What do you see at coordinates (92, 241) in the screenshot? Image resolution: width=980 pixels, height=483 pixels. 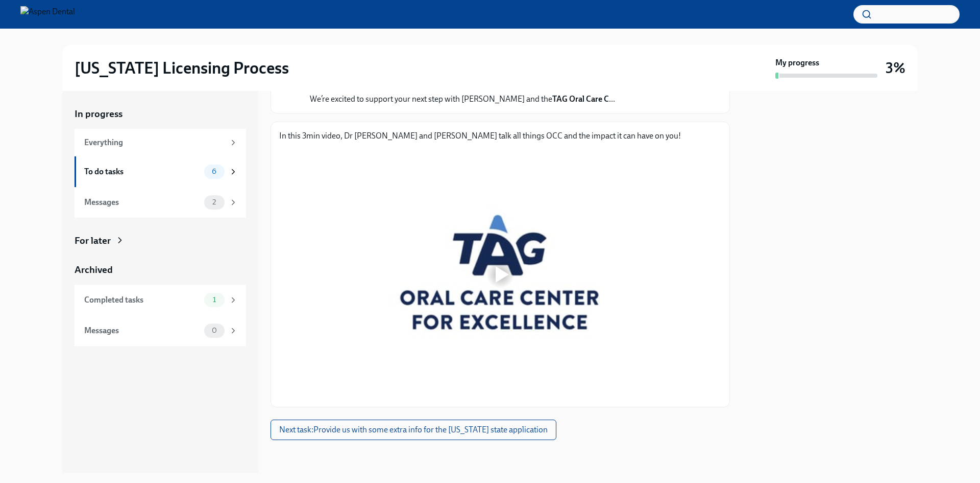 I see `div: For later` at bounding box center [92, 241].